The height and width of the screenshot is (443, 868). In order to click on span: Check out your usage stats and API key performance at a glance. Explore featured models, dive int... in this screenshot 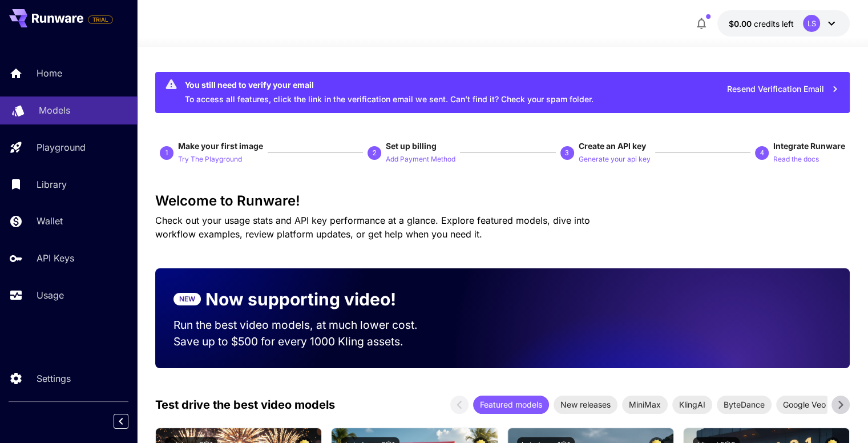, I will do `click(373, 227)`.